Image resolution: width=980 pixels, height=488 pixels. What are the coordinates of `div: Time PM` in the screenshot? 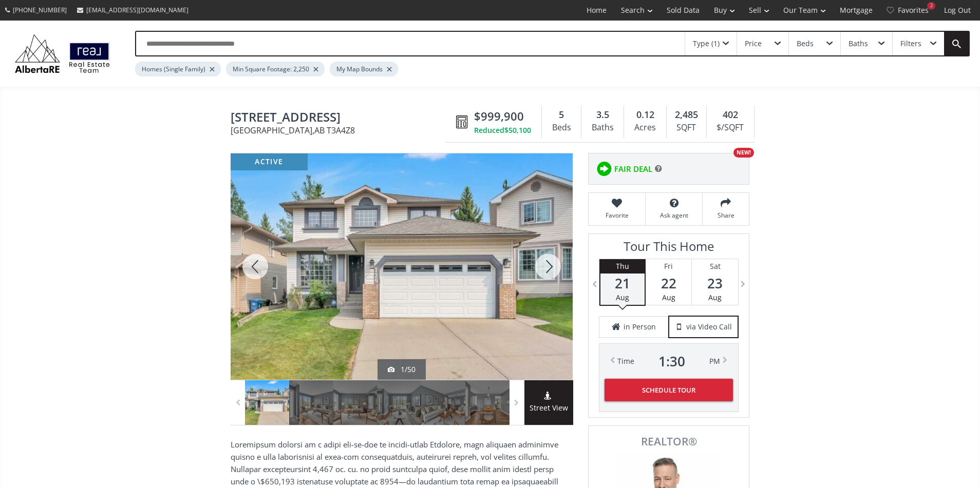 It's located at (669, 361).